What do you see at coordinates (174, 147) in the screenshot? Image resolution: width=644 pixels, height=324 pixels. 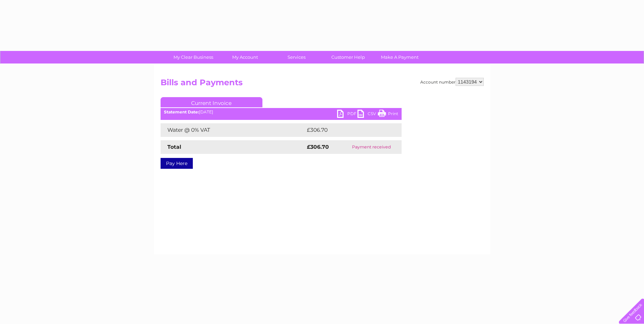 I see `strong: Total` at bounding box center [174, 147].